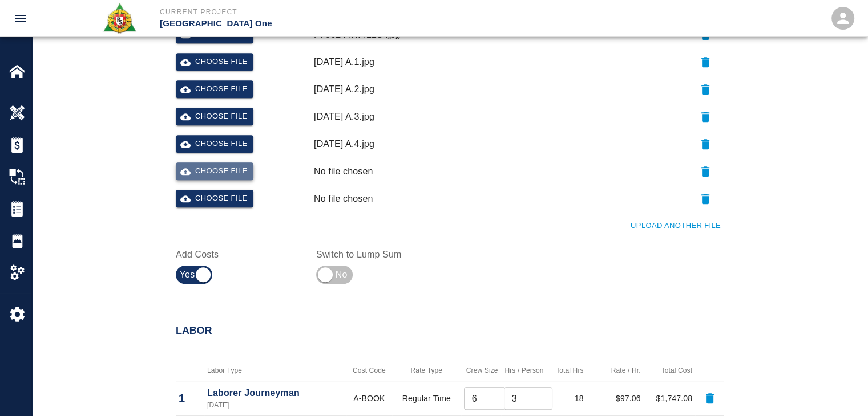  I want to click on th: Total Cost, so click(670, 371).